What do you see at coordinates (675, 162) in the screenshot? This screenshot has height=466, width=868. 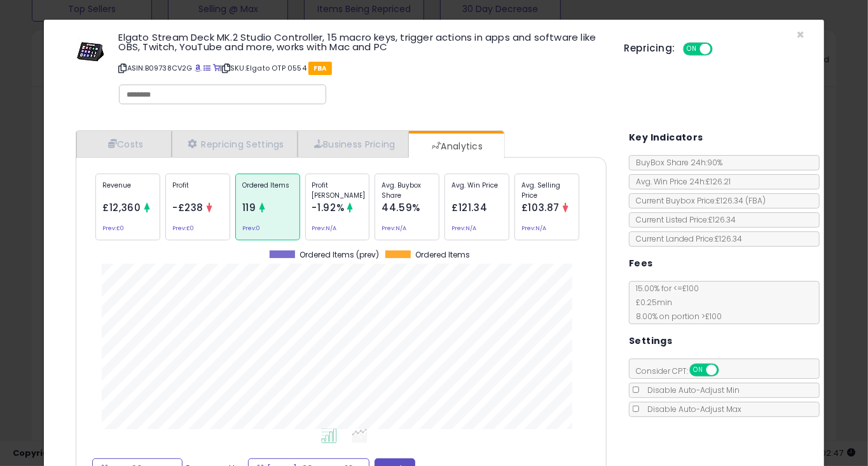 I see `span: BuyBox Share 24h: 90%` at bounding box center [675, 162].